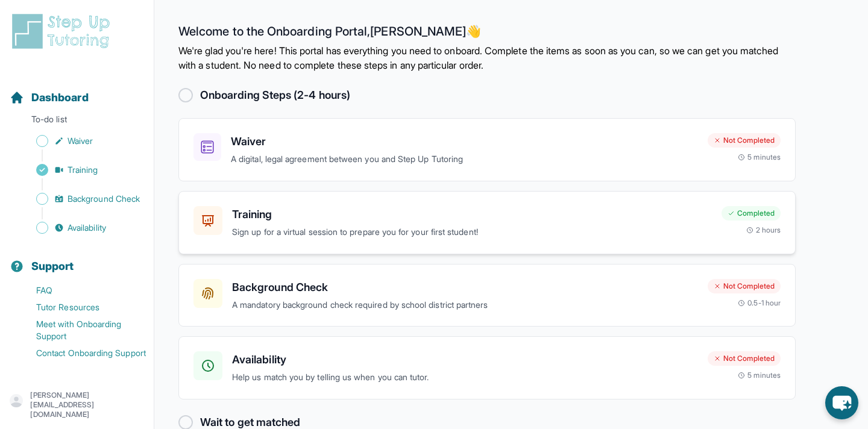 The width and height of the screenshot is (868, 429). Describe the element at coordinates (487, 58) in the screenshot. I see `p: We're glad you're here! This portal has everything you need to onboard. Complete the items as soo...` at that location.